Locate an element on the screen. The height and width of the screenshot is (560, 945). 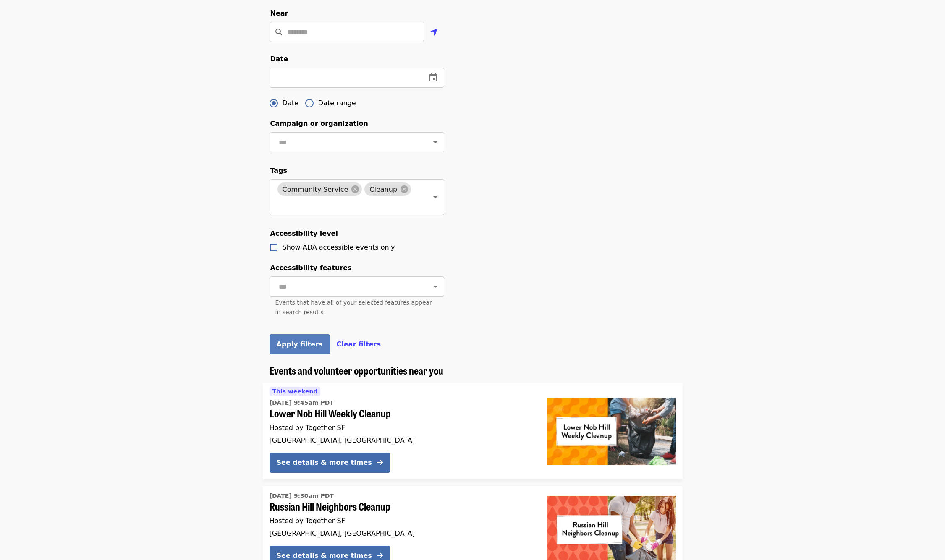
span: Accessibility features is located at coordinates (311, 267).